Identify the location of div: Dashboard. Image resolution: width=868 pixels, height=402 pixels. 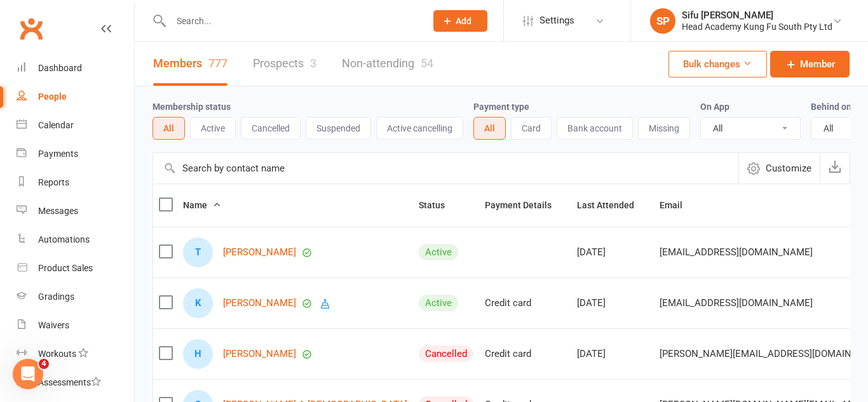
(60, 68).